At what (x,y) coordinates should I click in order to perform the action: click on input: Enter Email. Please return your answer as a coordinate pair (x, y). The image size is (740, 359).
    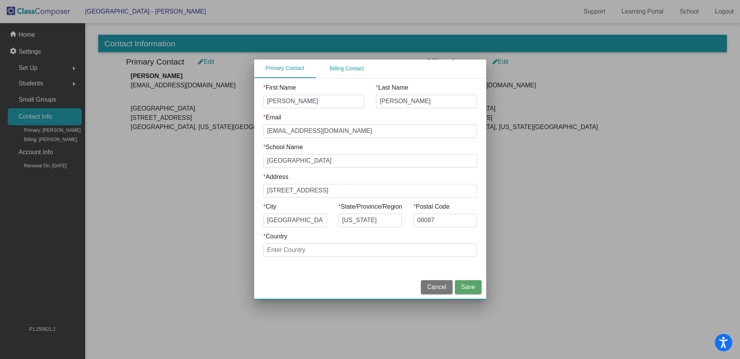
    Looking at the image, I should click on (370, 131).